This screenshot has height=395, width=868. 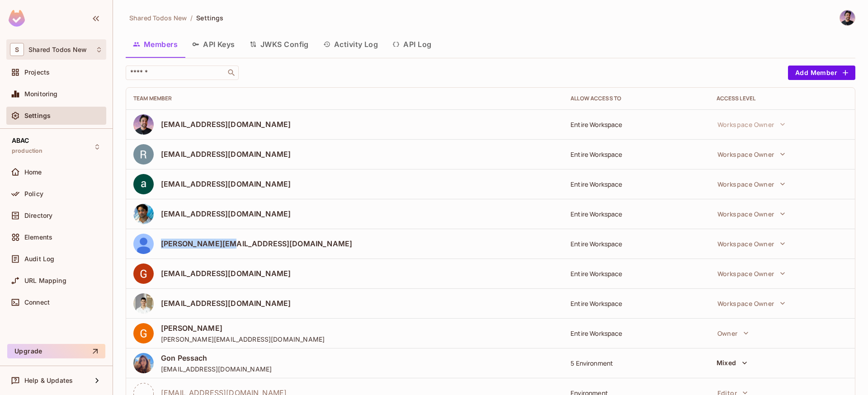 I want to click on span: S, so click(x=17, y=49).